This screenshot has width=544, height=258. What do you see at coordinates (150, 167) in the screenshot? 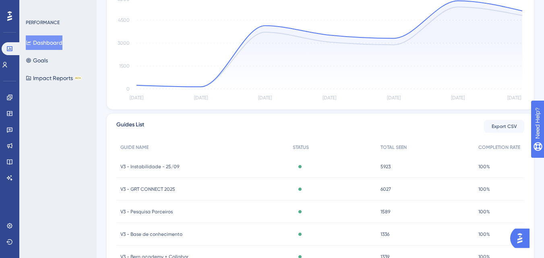
I see `span: V3 - Instabilidade - 25/09` at bounding box center [150, 167].